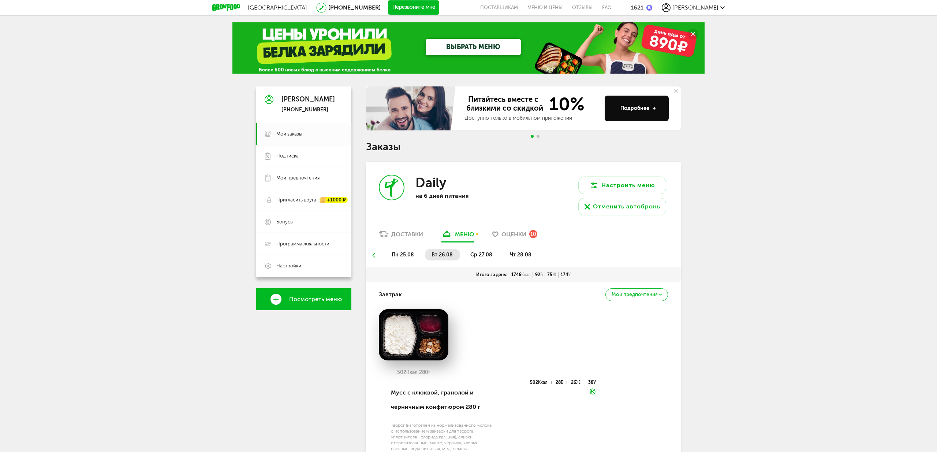  Describe the element at coordinates (592, 382) in the screenshot. I see `div: 38` at that location.